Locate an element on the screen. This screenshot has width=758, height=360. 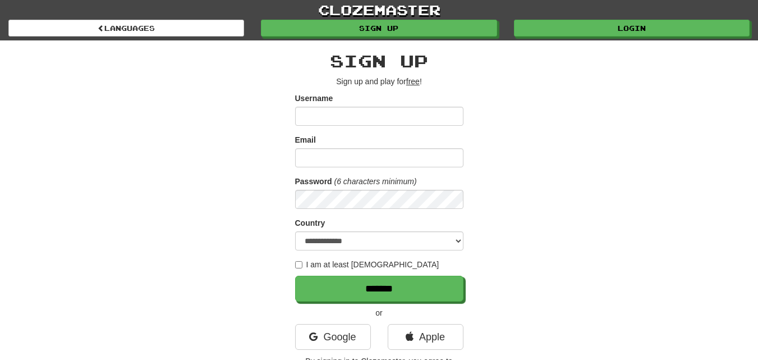
label: Username is located at coordinates (314, 98).